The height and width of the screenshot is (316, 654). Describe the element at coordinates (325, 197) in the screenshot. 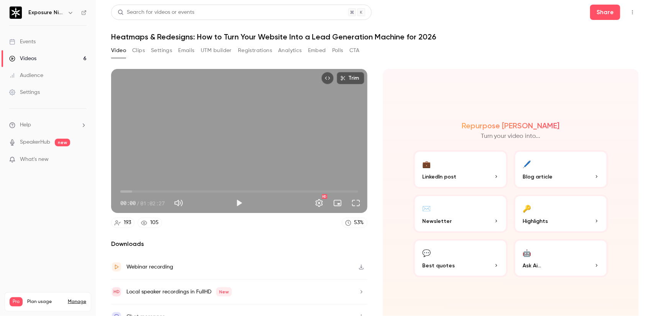

I see `div: HD` at that location.